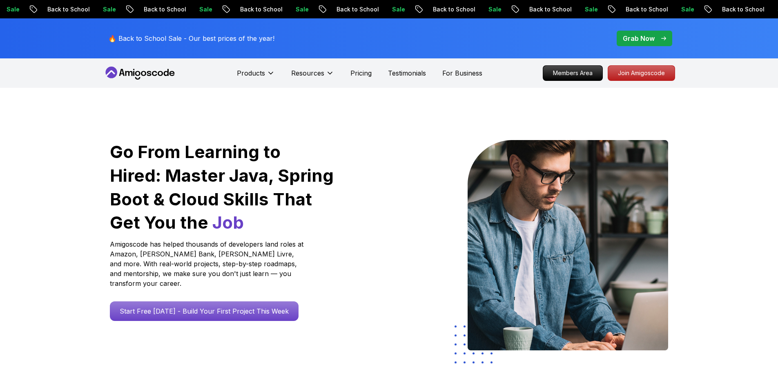 Image resolution: width=778 pixels, height=372 pixels. Describe the element at coordinates (308, 73) in the screenshot. I see `p: Resources` at that location.